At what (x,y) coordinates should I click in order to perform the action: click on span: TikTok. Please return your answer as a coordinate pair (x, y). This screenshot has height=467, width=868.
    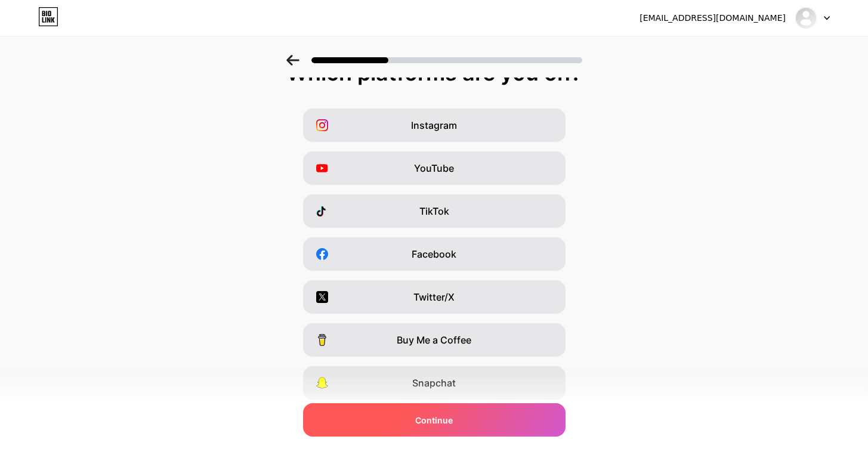
    Looking at the image, I should click on (434, 212).